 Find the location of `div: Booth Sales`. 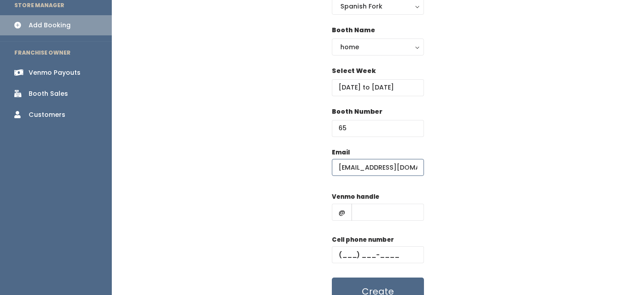

div: Booth Sales is located at coordinates (48, 93).